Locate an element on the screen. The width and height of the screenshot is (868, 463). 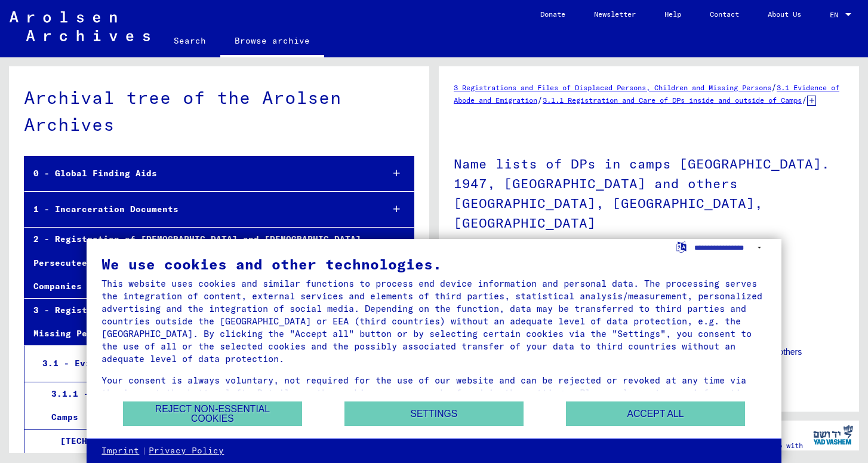
a: Imprint is located at coordinates (120, 451).